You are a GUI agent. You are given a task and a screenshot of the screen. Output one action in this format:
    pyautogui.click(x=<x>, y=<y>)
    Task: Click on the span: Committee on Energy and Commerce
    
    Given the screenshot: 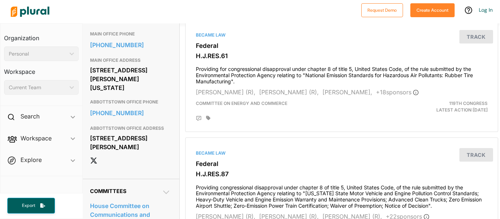 What is the action you would take?
    pyautogui.click(x=242, y=103)
    